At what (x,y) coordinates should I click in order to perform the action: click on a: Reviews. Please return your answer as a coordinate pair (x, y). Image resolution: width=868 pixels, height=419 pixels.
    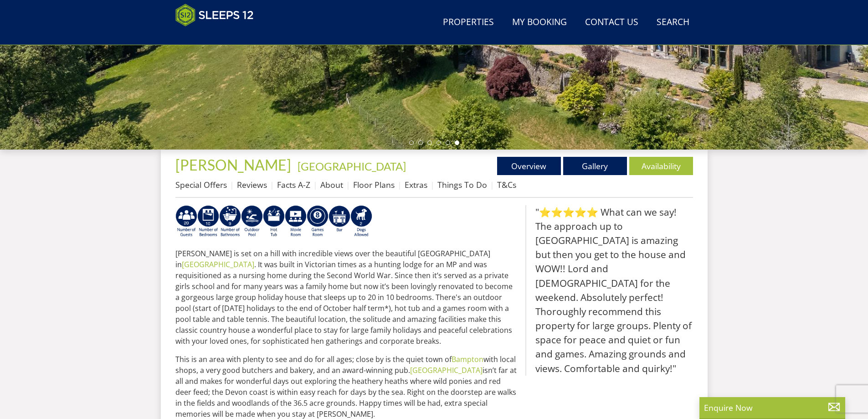
    Looking at the image, I should click on (252, 185).